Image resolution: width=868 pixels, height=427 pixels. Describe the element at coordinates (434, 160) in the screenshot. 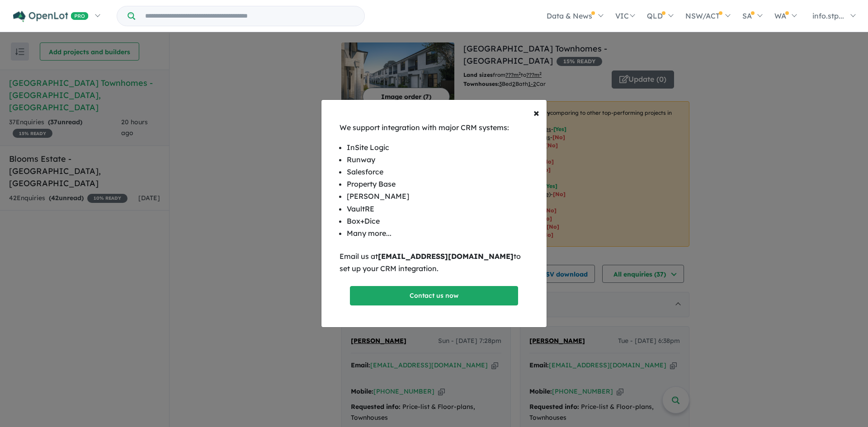

I see `li: Runway` at that location.